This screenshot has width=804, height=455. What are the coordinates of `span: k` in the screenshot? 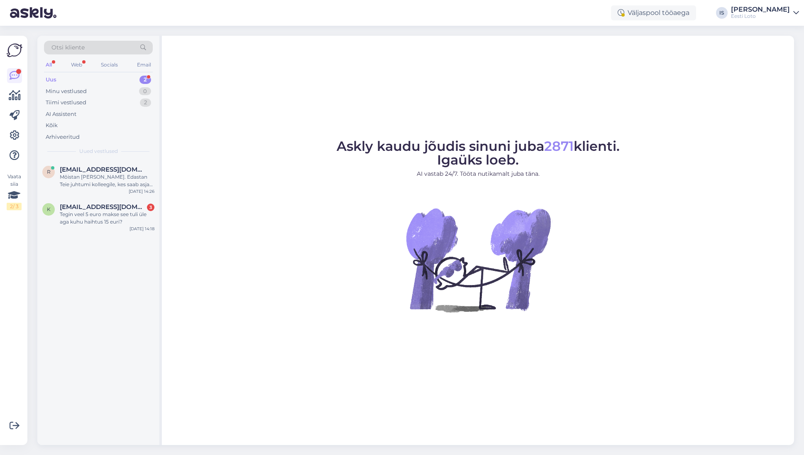 It's located at (49, 209).